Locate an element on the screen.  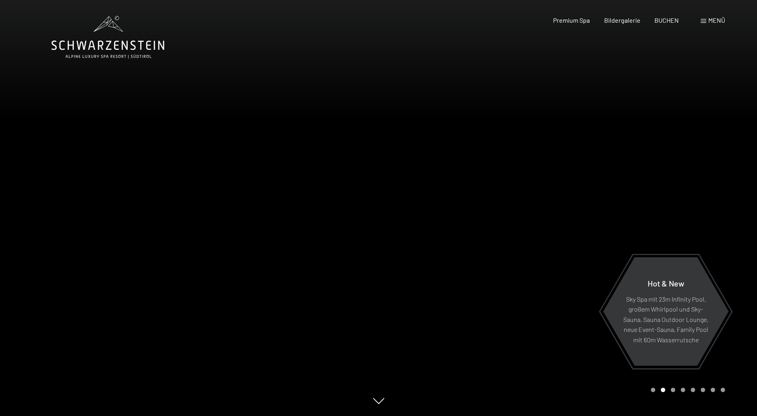
a: Hot & New Sky Spa mit 23m Infinity Pool, großem Whirlpool und Sky-Sauna, Sauna Outdoor Lounge, ne... is located at coordinates (665, 311).